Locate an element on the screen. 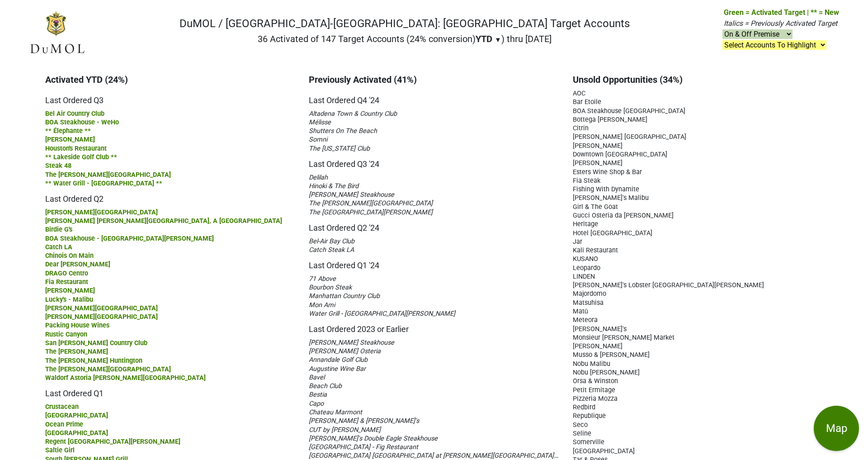  span: Altadena Town & Country Club is located at coordinates (352, 113).